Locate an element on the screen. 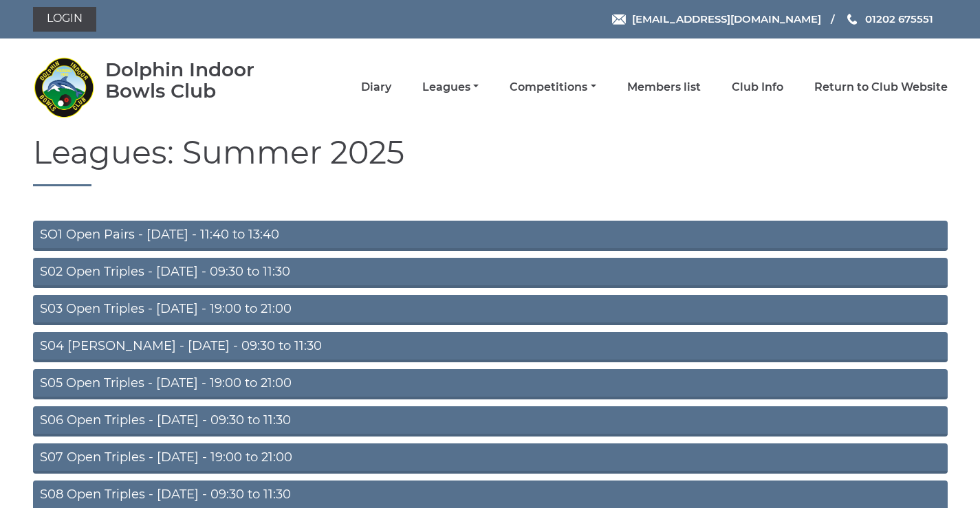 The height and width of the screenshot is (508, 980). a: Club Info is located at coordinates (757, 87).